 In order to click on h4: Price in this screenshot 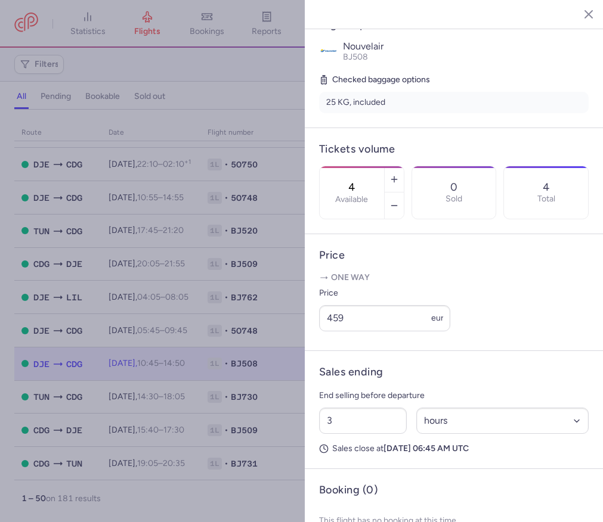, I will do `click(454, 255)`.